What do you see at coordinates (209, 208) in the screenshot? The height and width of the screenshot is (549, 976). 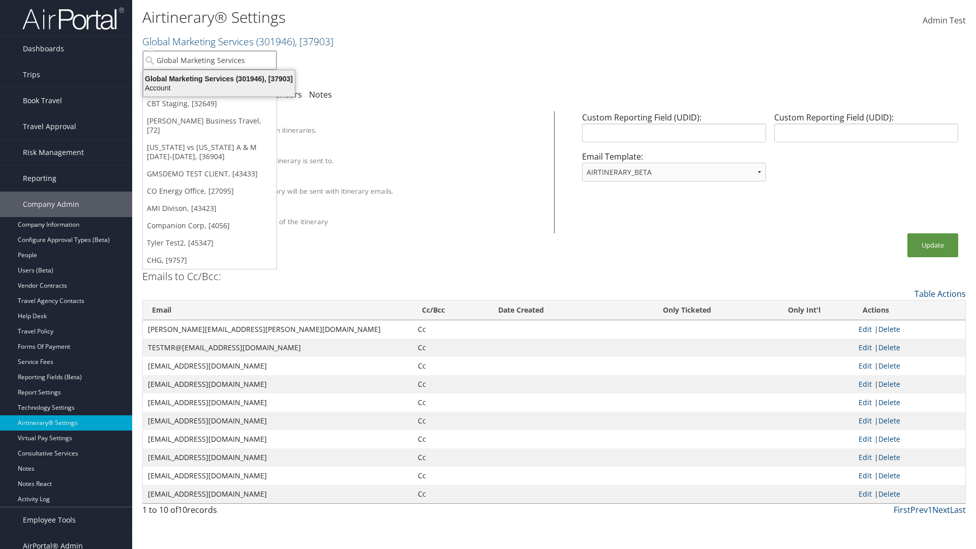 I see `a: AMI Divison, [43423]` at bounding box center [209, 208].